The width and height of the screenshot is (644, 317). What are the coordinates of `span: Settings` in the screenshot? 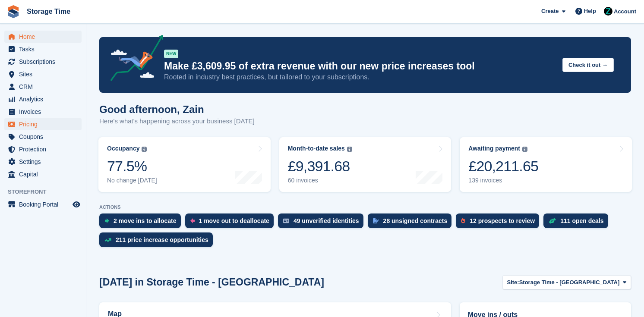 It's located at (45, 162).